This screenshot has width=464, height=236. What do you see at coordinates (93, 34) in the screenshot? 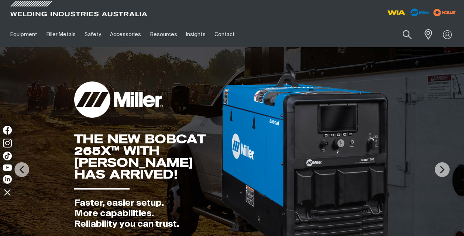
I see `a: Safety` at bounding box center [93, 34].